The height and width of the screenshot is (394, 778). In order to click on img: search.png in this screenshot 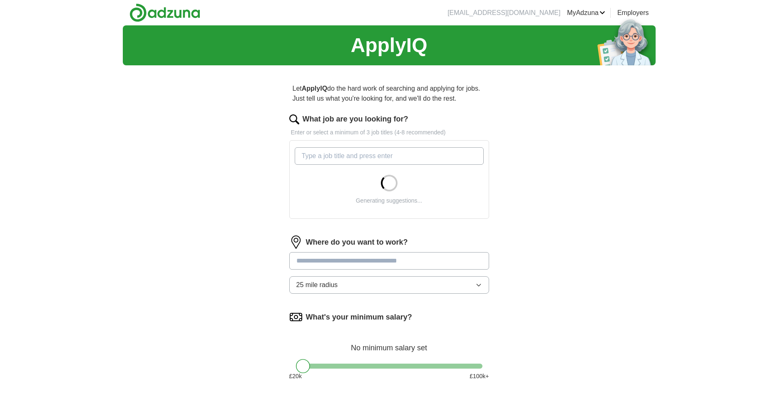, I will do `click(294, 119)`.